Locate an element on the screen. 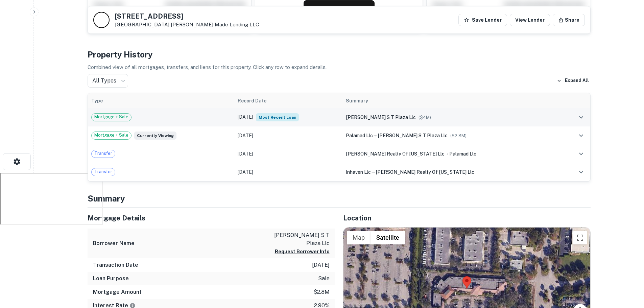 The image size is (644, 308). button: Save Lender is located at coordinates (483, 20).